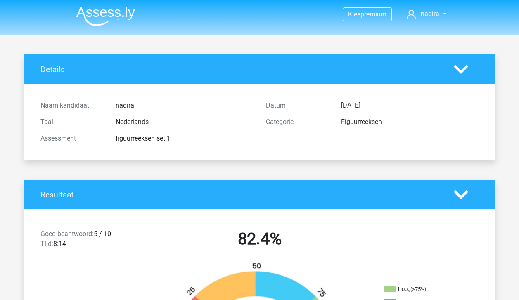 The height and width of the screenshot is (300, 519). I want to click on img: Assessly, so click(106, 16).